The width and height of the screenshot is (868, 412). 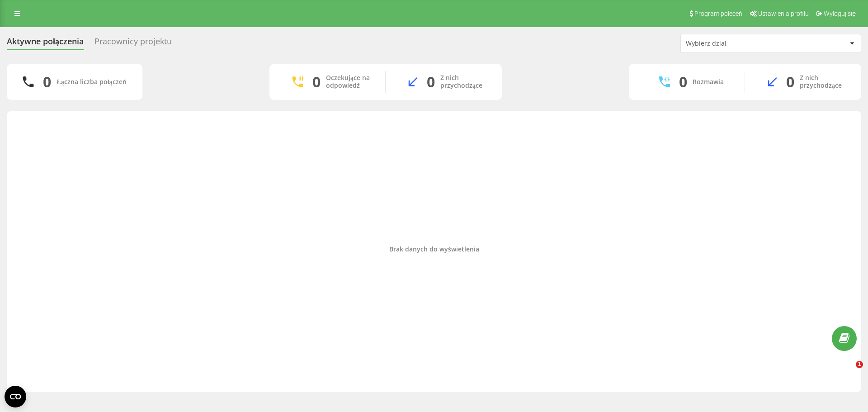 What do you see at coordinates (708, 82) in the screenshot?
I see `div: Rozmawia` at bounding box center [708, 82].